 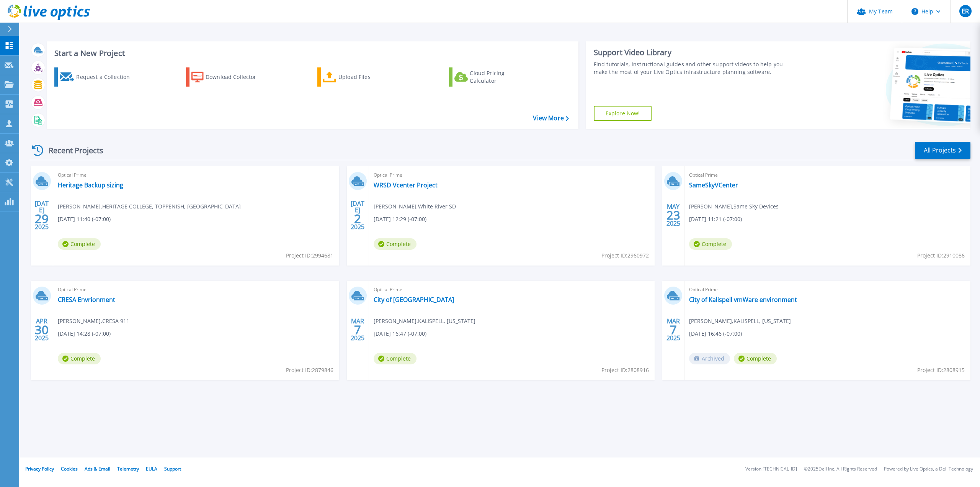 I want to click on span: Project ID: 2879846, so click(x=310, y=370).